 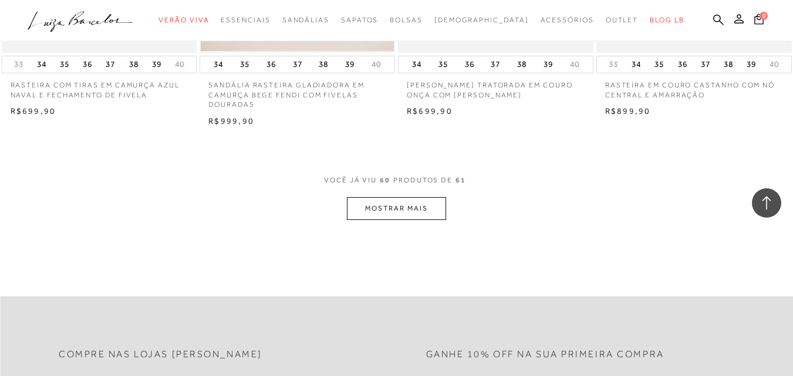 What do you see at coordinates (359, 20) in the screenshot?
I see `span: Sapatos` at bounding box center [359, 20].